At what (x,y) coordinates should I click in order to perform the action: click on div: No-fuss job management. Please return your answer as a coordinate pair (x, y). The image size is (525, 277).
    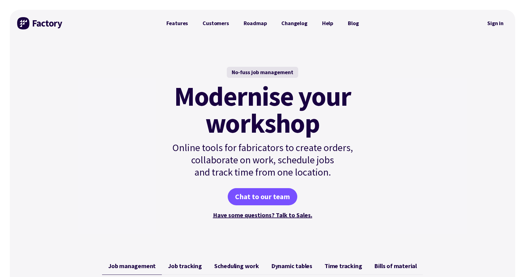
    Looking at the image, I should click on (263, 72).